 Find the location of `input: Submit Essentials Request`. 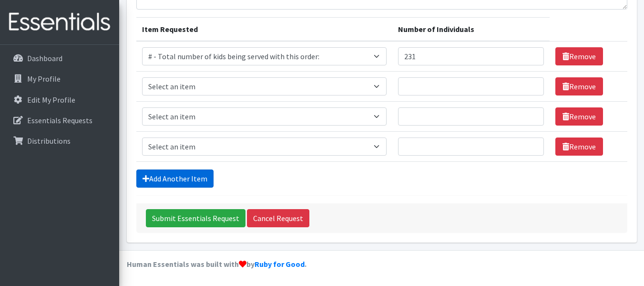

input: Submit Essentials Request is located at coordinates (195, 218).